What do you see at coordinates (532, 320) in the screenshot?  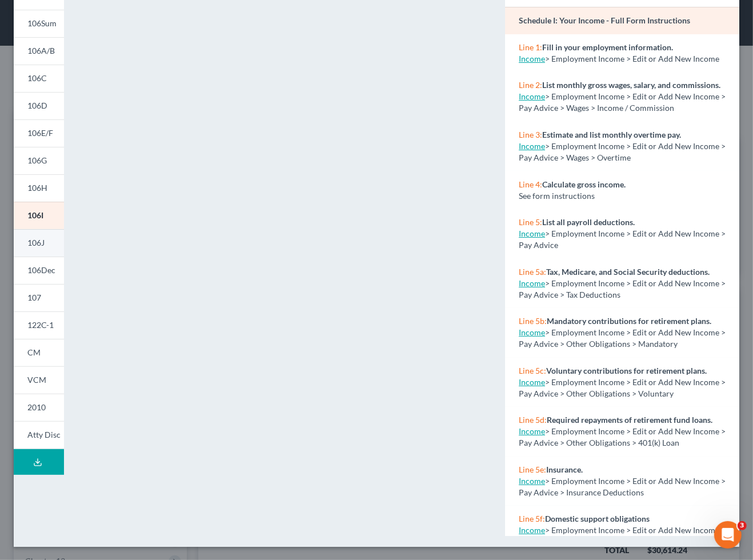 I see `span: Line 5b:` at bounding box center [532, 320].